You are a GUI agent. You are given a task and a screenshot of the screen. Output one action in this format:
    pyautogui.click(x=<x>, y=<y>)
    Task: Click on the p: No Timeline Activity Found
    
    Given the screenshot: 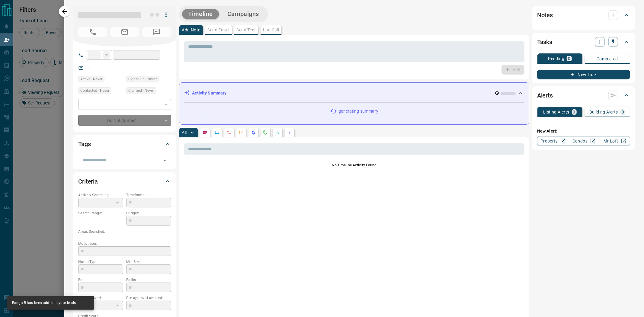 What is the action you would take?
    pyautogui.click(x=354, y=165)
    